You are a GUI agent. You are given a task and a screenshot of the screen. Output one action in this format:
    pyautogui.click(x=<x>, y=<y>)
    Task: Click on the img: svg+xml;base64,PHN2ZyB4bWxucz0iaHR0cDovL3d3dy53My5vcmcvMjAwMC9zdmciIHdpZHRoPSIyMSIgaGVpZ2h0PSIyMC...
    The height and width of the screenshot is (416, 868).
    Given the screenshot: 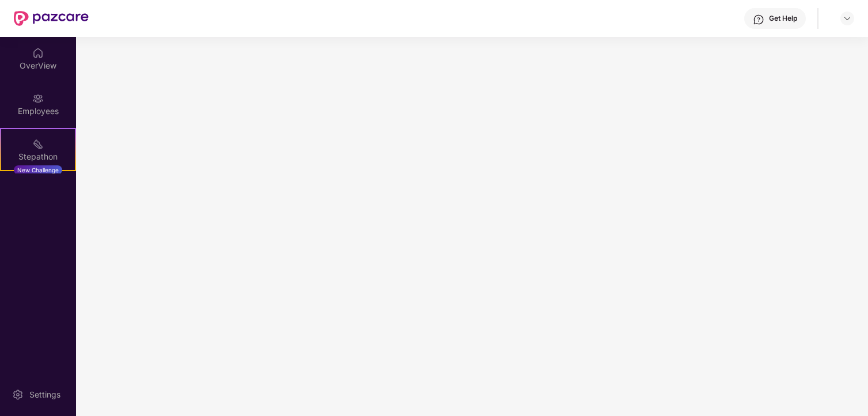 What is the action you would take?
    pyautogui.click(x=38, y=144)
    